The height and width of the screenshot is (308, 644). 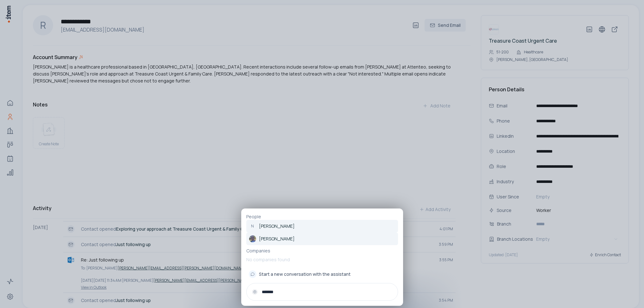 I want to click on button: Start a new conversation with the assistant, so click(x=322, y=274).